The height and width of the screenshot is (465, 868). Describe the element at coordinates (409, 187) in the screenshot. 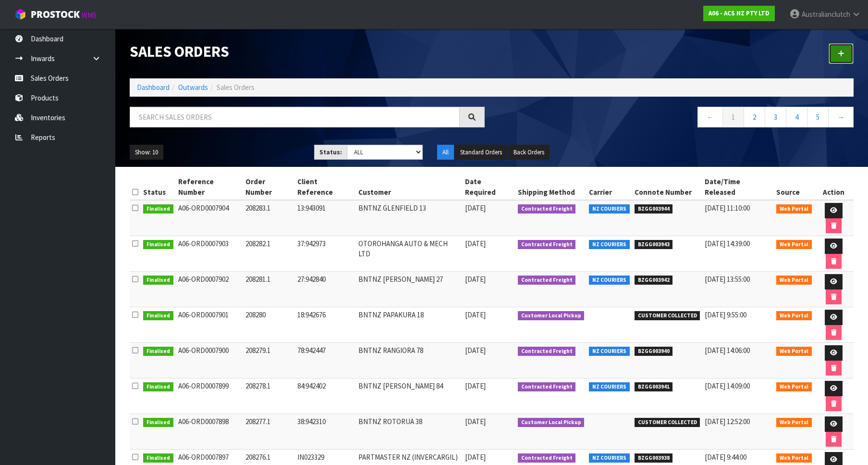

I see `th: Customer` at that location.